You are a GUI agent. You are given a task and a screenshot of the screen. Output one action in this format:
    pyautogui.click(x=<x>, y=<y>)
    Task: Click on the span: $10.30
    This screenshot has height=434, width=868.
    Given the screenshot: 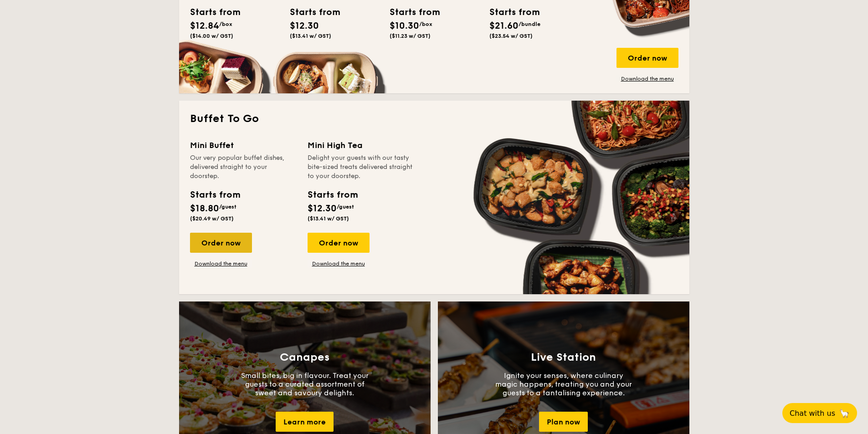 What is the action you would take?
    pyautogui.click(x=404, y=26)
    